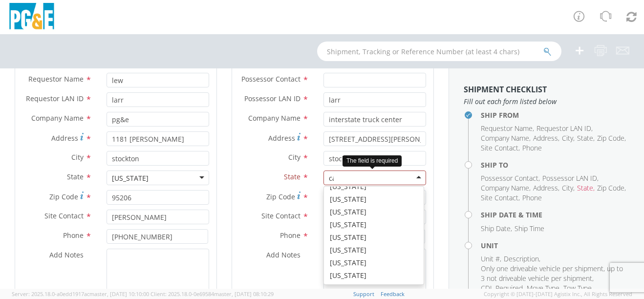  What do you see at coordinates (555, 246) in the screenshot?
I see `h4: Unit` at bounding box center [555, 246].